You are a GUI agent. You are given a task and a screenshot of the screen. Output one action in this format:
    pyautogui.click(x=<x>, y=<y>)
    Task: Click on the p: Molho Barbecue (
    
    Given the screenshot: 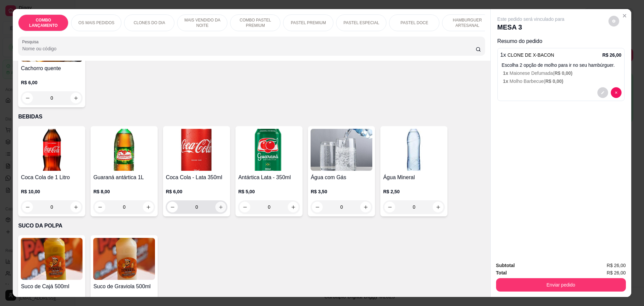 What is the action you would take?
    pyautogui.click(x=561, y=81)
    